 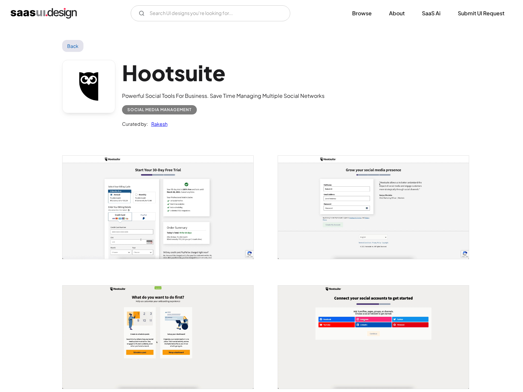 I want to click on h1: Hootsuite, so click(x=223, y=72).